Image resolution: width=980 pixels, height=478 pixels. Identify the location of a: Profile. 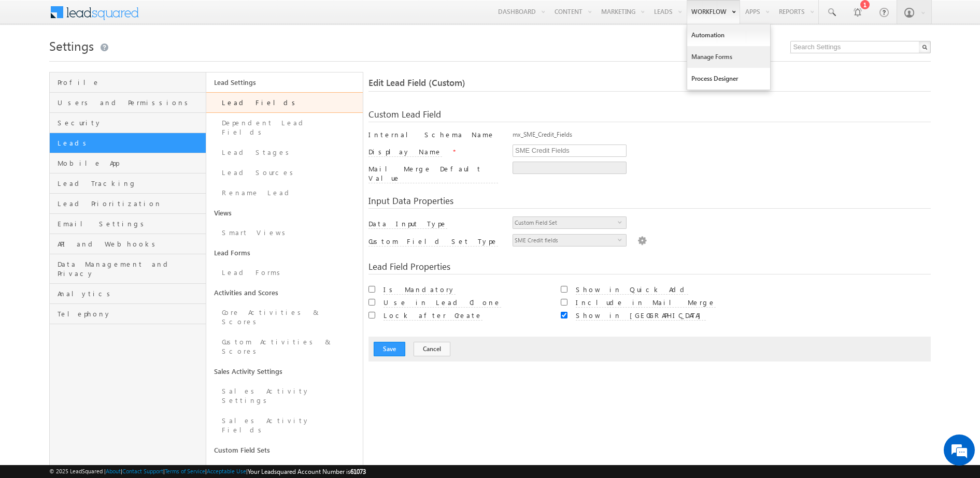
(127, 83).